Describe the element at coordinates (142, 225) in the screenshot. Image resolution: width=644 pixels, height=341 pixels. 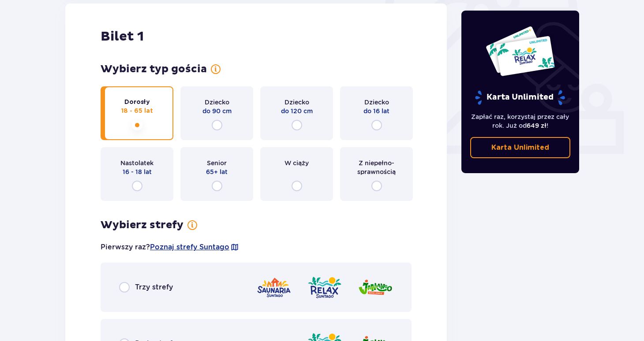
I see `p: Wybierz strefy` at that location.